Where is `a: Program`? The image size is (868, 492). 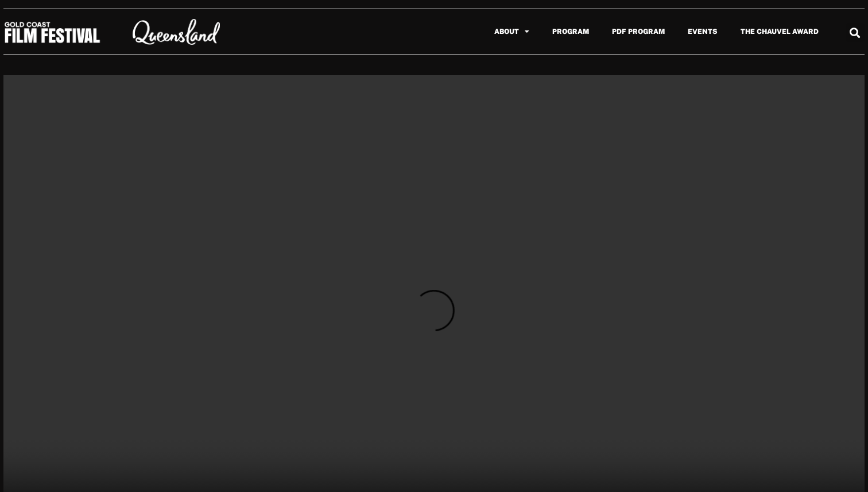 a: Program is located at coordinates (571, 32).